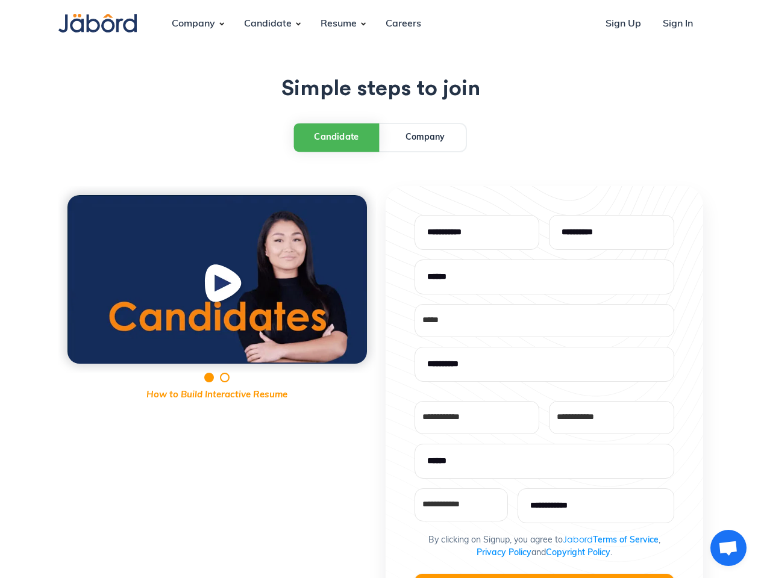  What do you see at coordinates (98, 23) in the screenshot?
I see `img: Jabord` at bounding box center [98, 23].